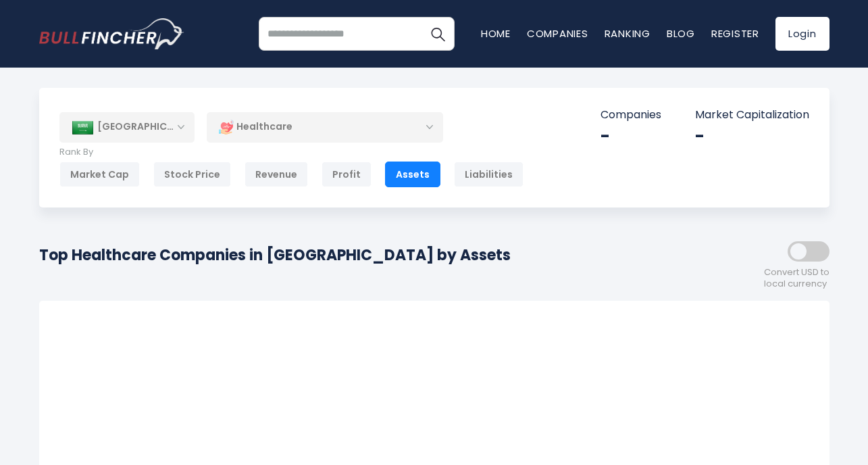  Describe the element at coordinates (797, 279) in the screenshot. I see `span: Convert USD to local currency` at that location.